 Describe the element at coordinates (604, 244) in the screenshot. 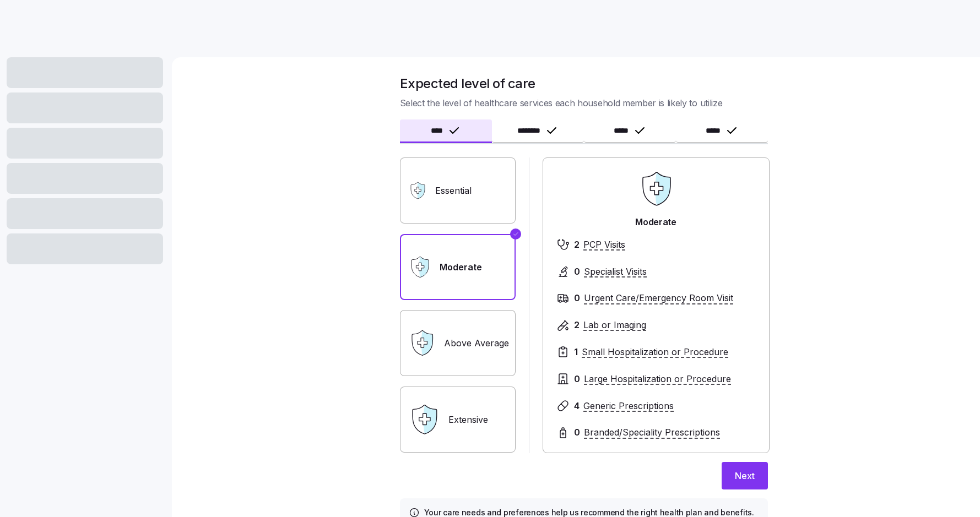

I see `span: PCP Visits` at that location.